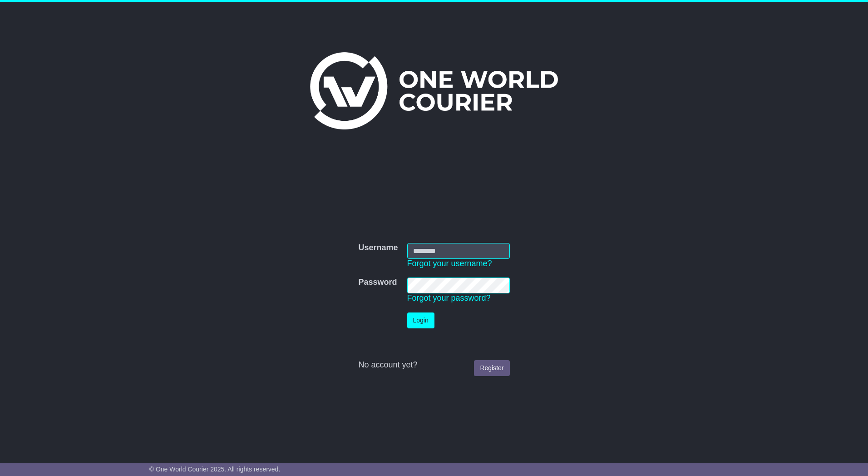 The width and height of the screenshot is (868, 476). What do you see at coordinates (215, 469) in the screenshot?
I see `span: © One World Courier 2025. All rights reserved.` at bounding box center [215, 469].